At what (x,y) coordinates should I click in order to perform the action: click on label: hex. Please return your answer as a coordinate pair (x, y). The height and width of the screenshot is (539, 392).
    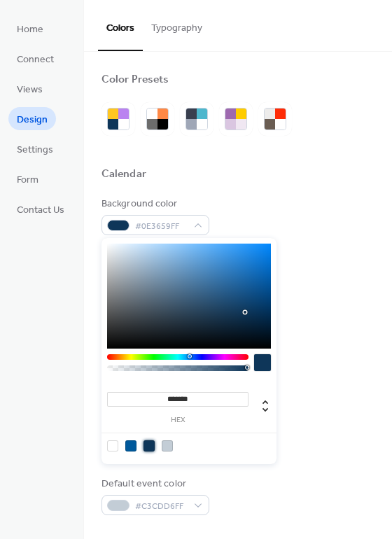
    Looking at the image, I should click on (178, 420).